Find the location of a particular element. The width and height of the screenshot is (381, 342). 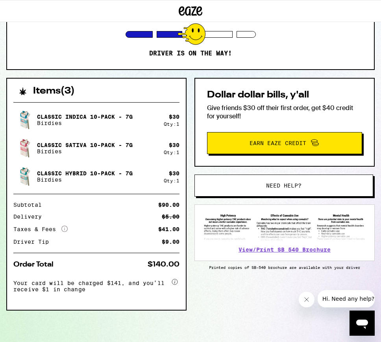

div: $5.00 is located at coordinates (170, 217).